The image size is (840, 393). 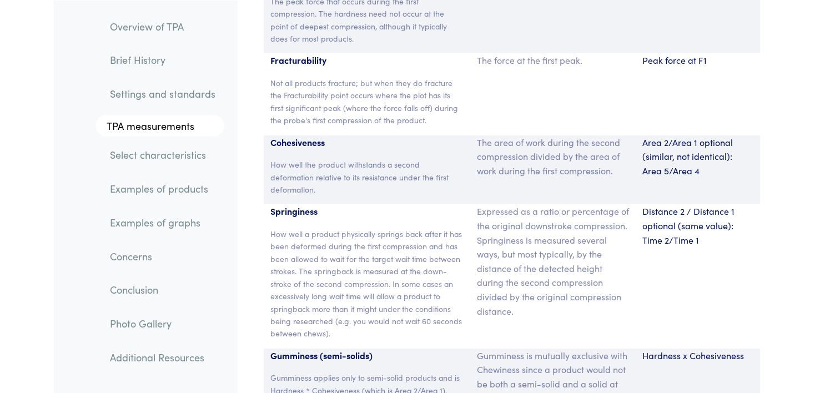 I want to click on p: Not all products fracture; but when they do fracture the Fracturability point occurs where the pl..., so click(x=367, y=102).